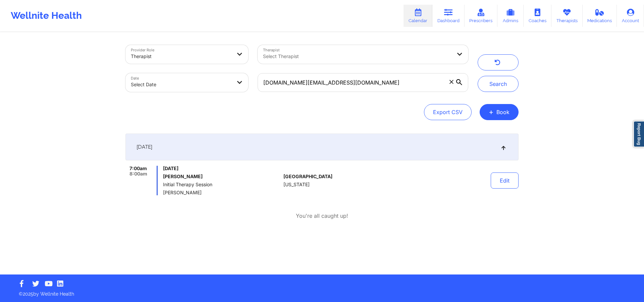 Image resolution: width=644 pixels, height=302 pixels. What do you see at coordinates (498, 84) in the screenshot?
I see `button: Search` at bounding box center [498, 84].